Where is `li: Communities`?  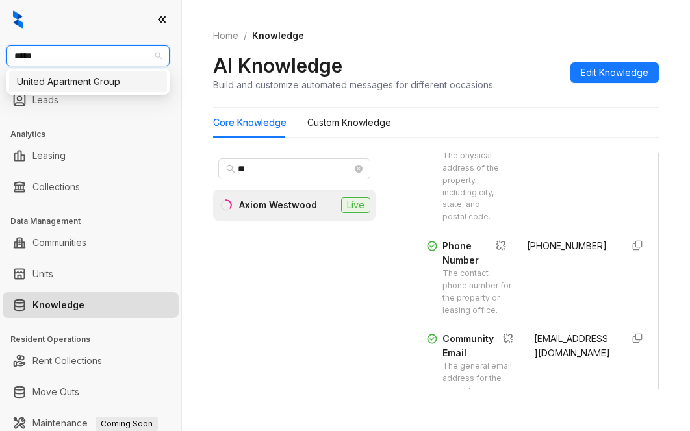 li: Communities is located at coordinates (90, 243).